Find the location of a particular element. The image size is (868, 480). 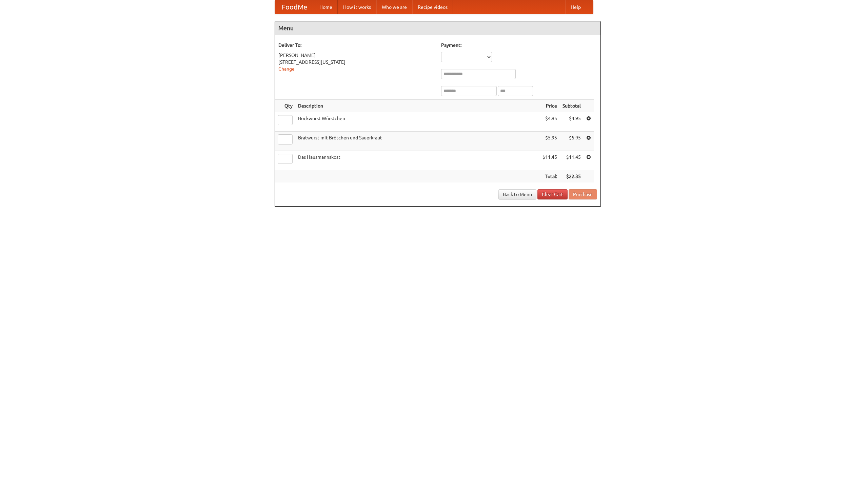

a: Back to Menu is located at coordinates (517, 195).